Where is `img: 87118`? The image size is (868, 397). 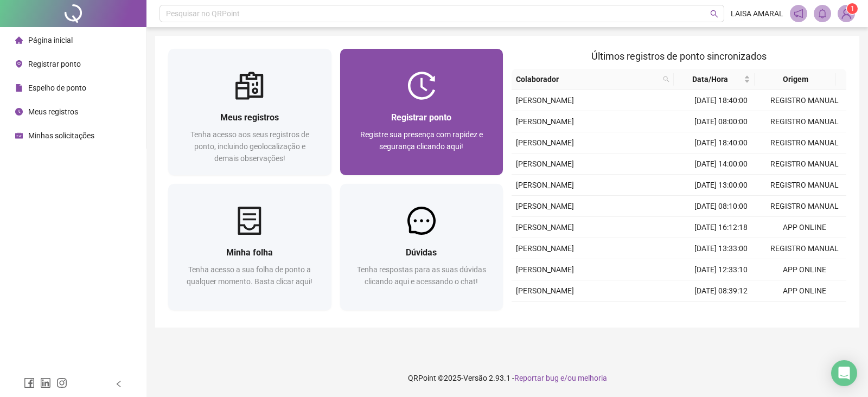
img: 87118 is located at coordinates (846, 13).